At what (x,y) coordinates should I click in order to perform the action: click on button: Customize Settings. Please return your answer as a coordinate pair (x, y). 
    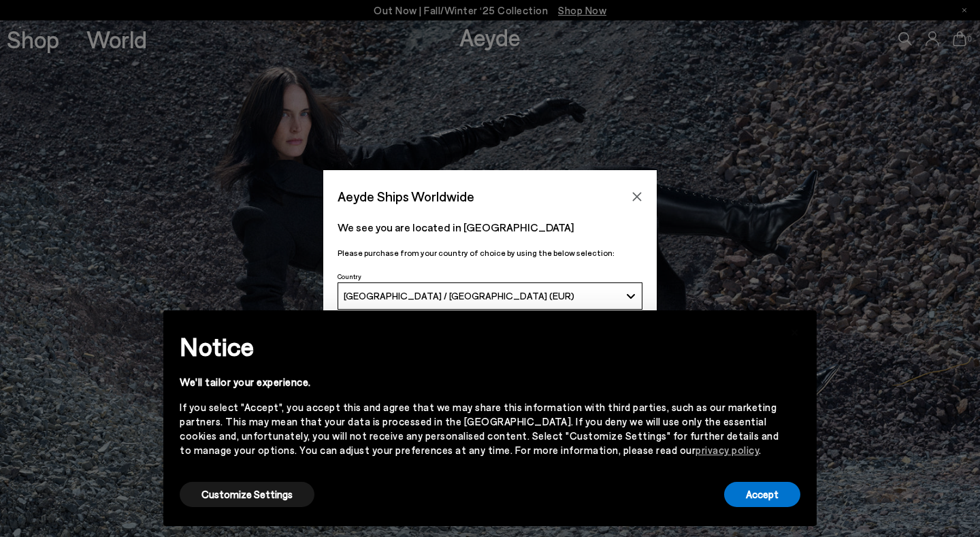
    Looking at the image, I should click on (247, 494).